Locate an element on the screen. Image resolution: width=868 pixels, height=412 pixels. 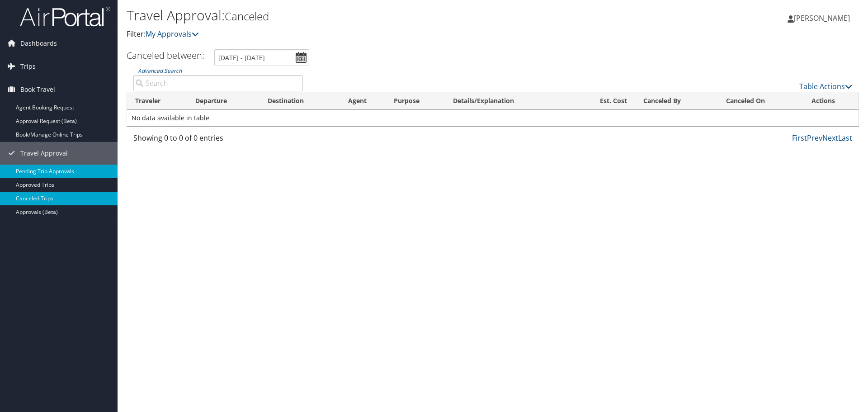
a: First is located at coordinates (799, 138).